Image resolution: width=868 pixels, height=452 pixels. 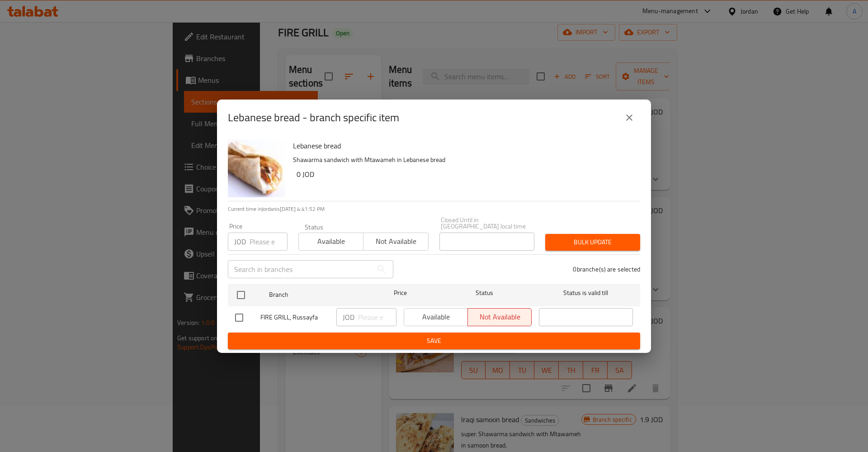 What do you see at coordinates (463, 159) in the screenshot?
I see `p: Shawarma sandwich with Mtawameh in Lebanese bread` at bounding box center [463, 159].